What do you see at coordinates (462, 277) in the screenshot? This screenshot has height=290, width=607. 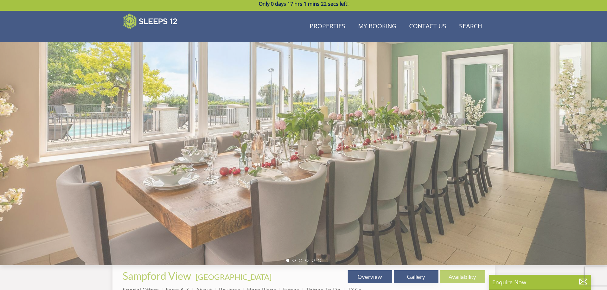 I see `a: Availability` at bounding box center [462, 277].